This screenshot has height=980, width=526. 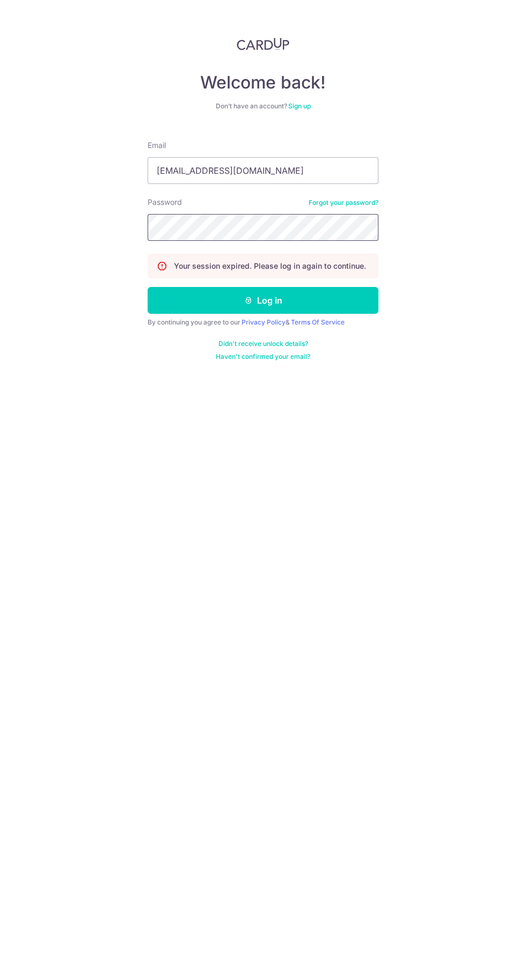 I want to click on label: Password, so click(x=165, y=202).